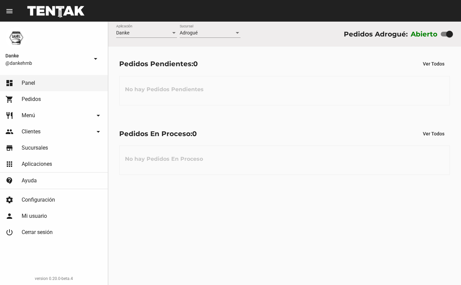 Image resolution: width=461 pixels, height=285 pixels. Describe the element at coordinates (47, 63) in the screenshot. I see `span: @dankehmb` at that location.